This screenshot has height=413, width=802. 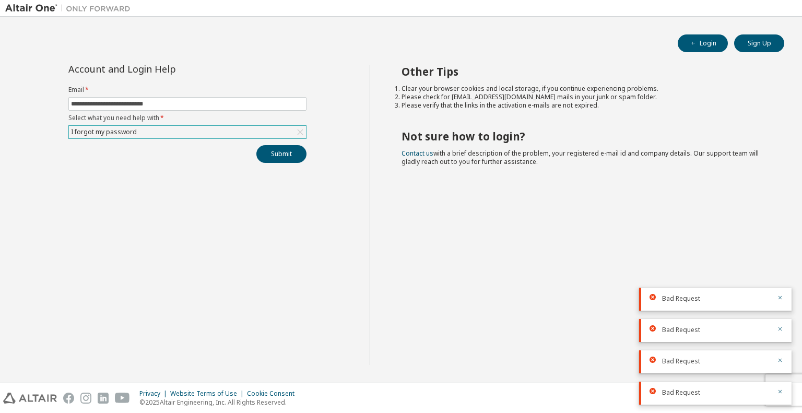 I want to click on img: Altair One, so click(x=70, y=8).